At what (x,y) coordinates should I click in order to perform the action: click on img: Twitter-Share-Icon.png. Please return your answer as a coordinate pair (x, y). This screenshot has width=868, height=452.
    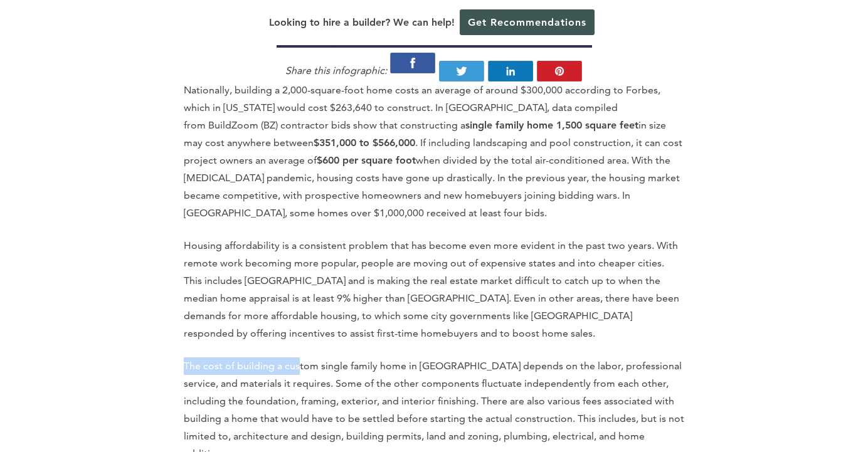
    Looking at the image, I should click on (462, 71).